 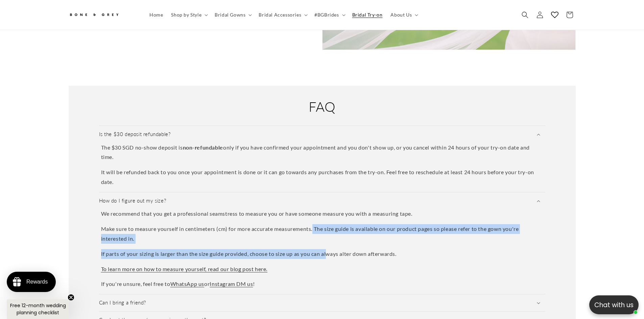 I want to click on div: Is the $30 deposit refundable?, so click(x=322, y=165).